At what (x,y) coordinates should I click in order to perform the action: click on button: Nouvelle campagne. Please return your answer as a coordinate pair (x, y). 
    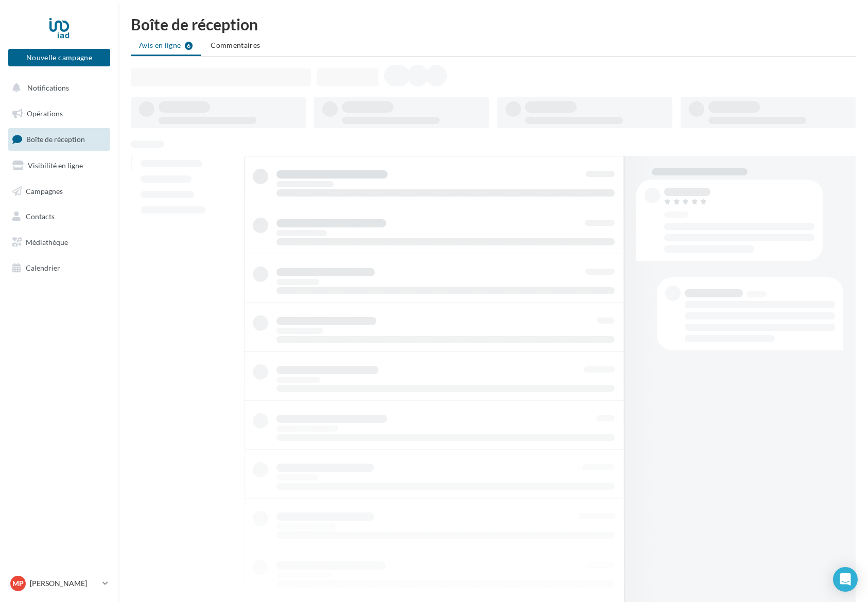
    Looking at the image, I should click on (59, 58).